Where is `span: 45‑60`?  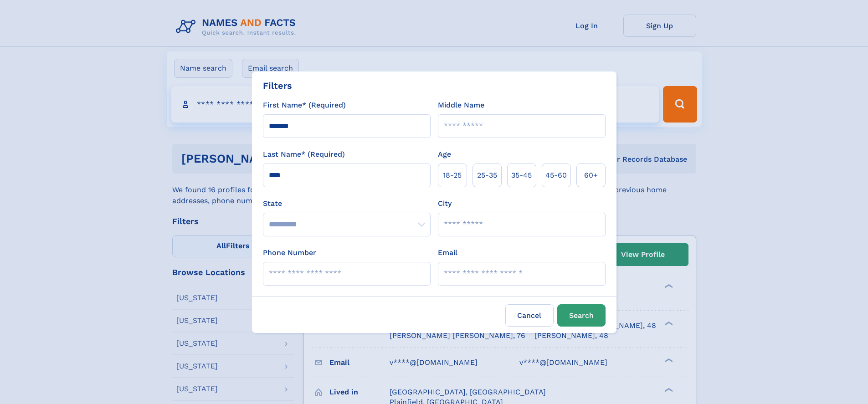
span: 45‑60 is located at coordinates (556, 175).